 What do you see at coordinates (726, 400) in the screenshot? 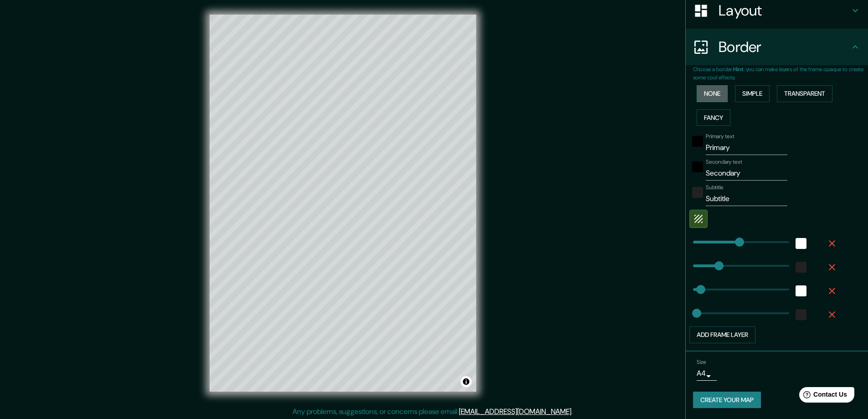
I see `button: Create your map` at bounding box center [726, 400].